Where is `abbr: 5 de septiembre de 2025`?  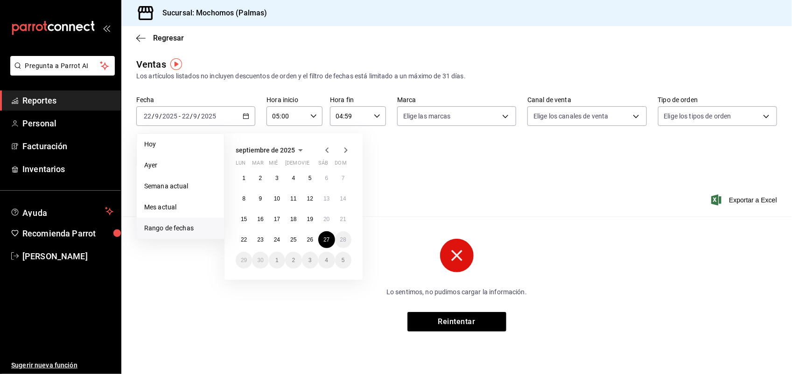 abbr: 5 de septiembre de 2025 is located at coordinates (310, 178).